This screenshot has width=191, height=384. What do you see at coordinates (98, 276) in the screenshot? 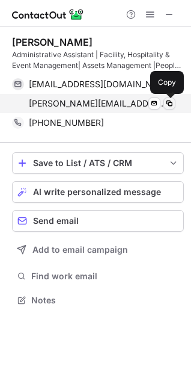
I see `button: Find work email` at bounding box center [98, 276].